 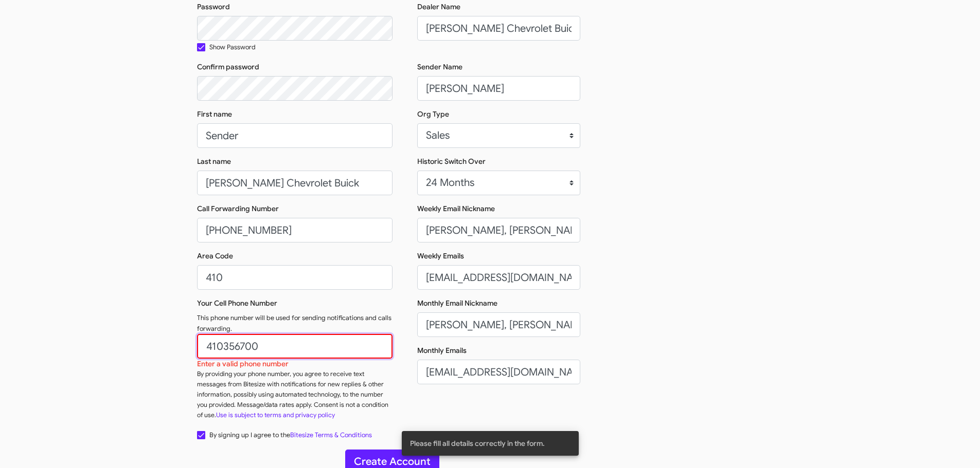 I want to click on label: Monthly Emails, so click(x=442, y=351).